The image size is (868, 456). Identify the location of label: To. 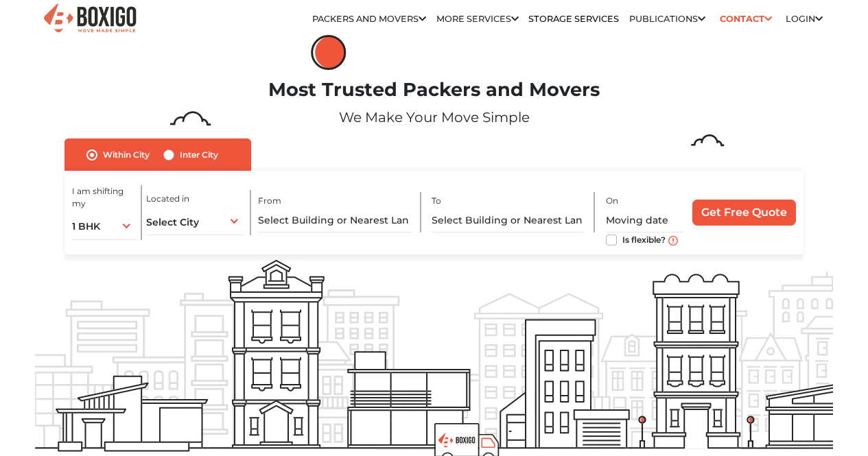
(436, 200).